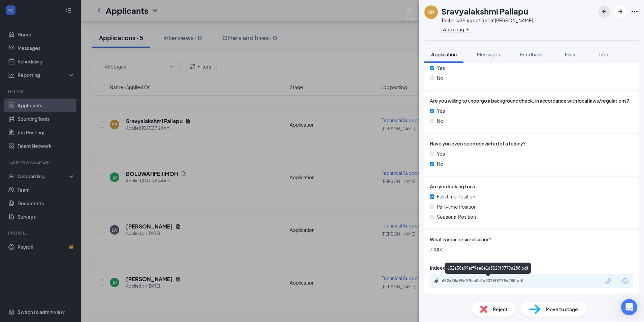 This screenshot has height=322, width=644. What do you see at coordinates (448, 267) in the screenshot?
I see `span: Indeed Resume` at bounding box center [448, 267].